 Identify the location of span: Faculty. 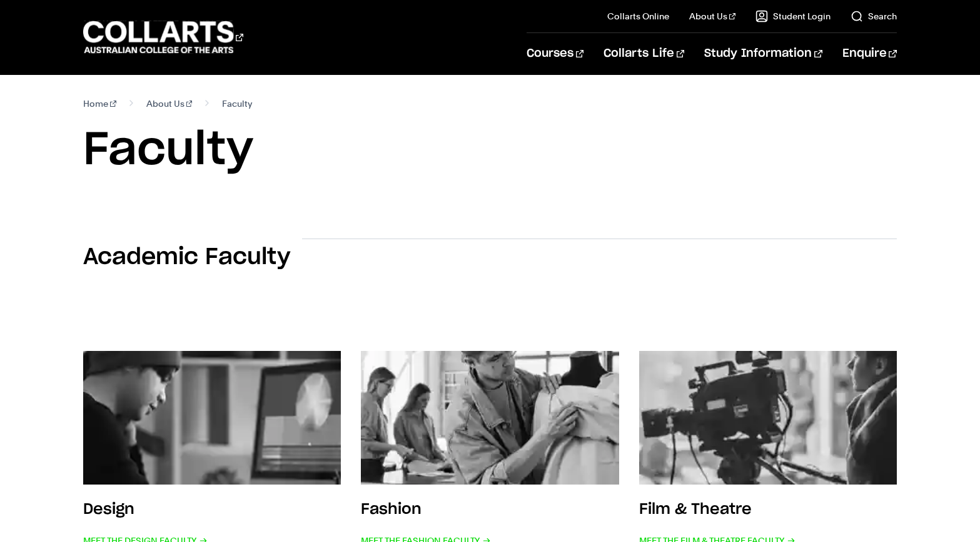
(237, 104).